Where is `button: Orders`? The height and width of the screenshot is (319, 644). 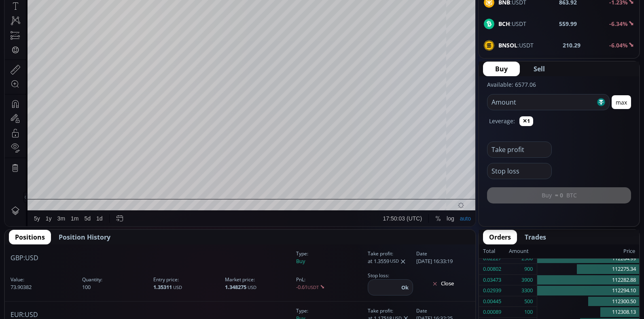 button: Orders is located at coordinates (500, 237).